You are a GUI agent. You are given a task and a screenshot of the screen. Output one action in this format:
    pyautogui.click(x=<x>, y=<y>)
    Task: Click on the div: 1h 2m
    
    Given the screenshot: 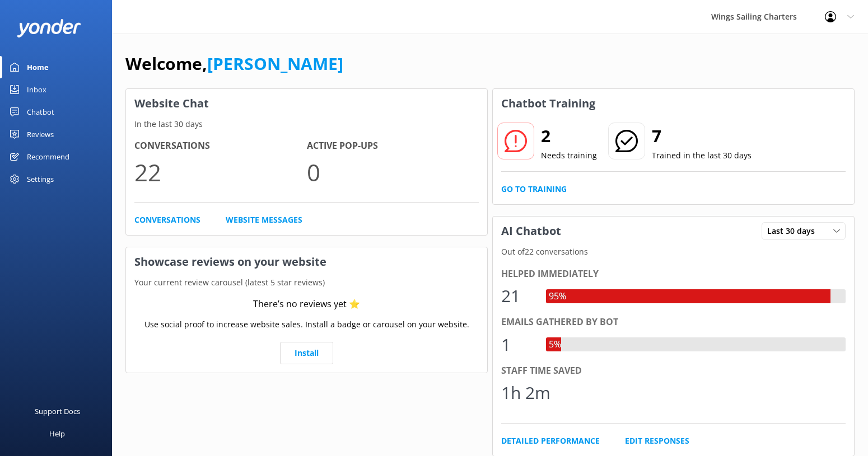 What is the action you would take?
    pyautogui.click(x=526, y=393)
    